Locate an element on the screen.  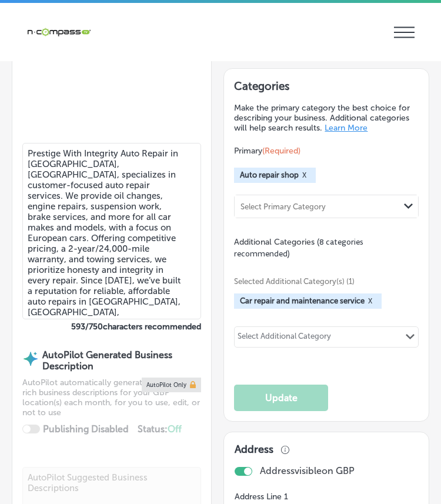
img: 660ab0bf-5cc7-4cb8-ba1c-48b5ae0f18e60NCTV_CLogo_TV_Black_-500x88.png is located at coordinates (59, 32).